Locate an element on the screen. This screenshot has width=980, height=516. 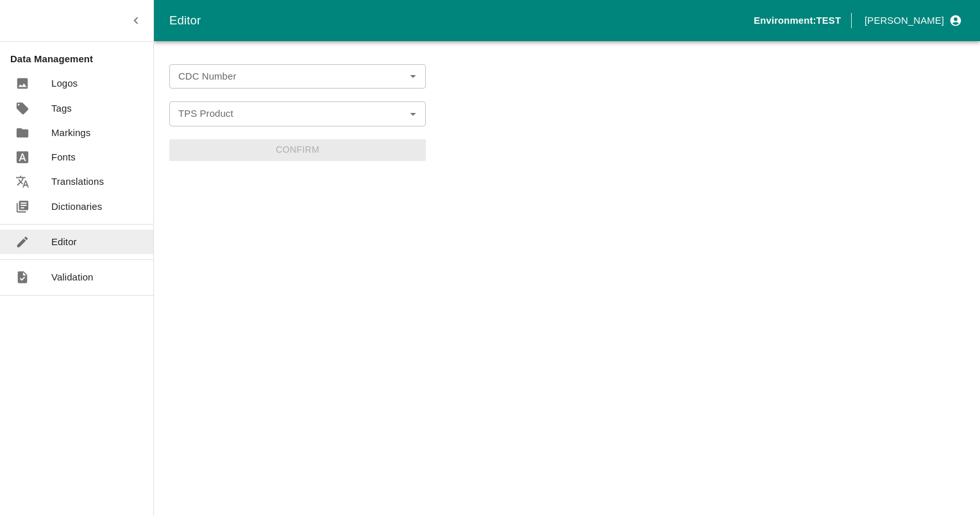
div: Editor is located at coordinates (461, 20).